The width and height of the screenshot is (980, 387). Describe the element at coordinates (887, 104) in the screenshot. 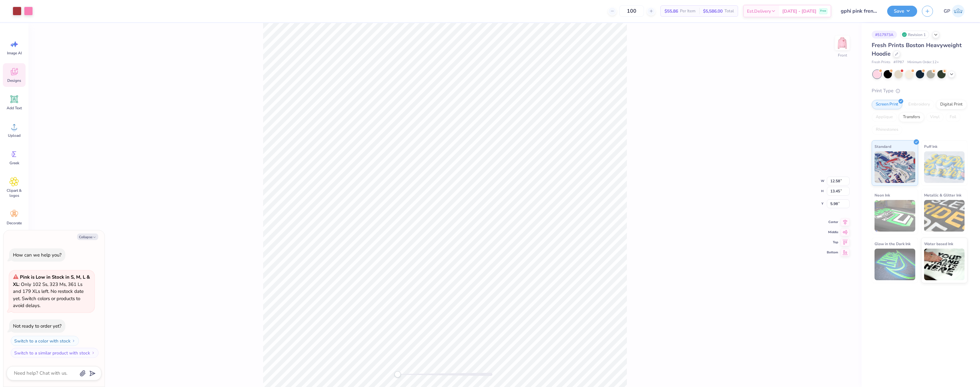

I see `div: Screen Print` at that location.